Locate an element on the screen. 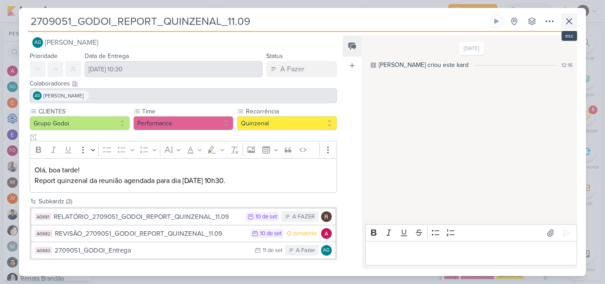 This screenshot has height=284, width=605. div: 11 de set is located at coordinates (272, 250).